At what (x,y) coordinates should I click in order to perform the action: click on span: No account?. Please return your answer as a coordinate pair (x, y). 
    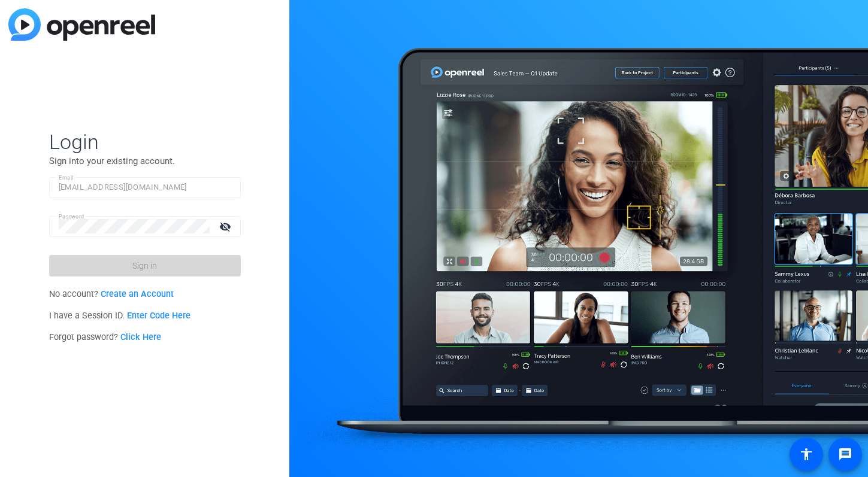
    Looking at the image, I should click on (111, 294).